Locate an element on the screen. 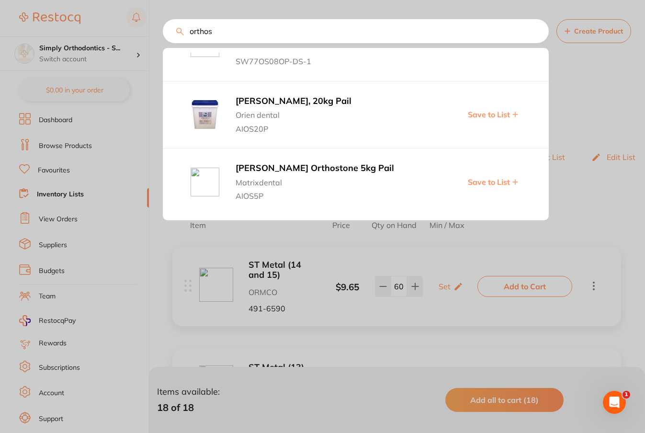 The image size is (645, 433). span: AIOS5P is located at coordinates (332, 193).